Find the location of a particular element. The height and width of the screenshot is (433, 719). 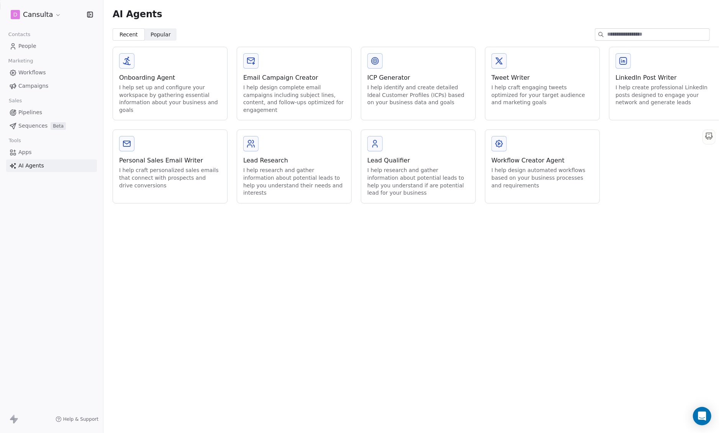

span: D is located at coordinates (15, 15).